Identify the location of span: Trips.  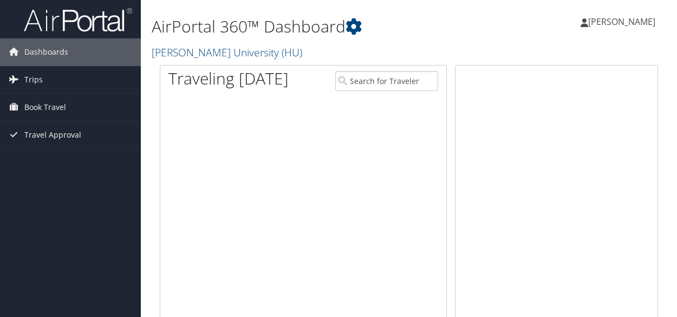
(34, 80).